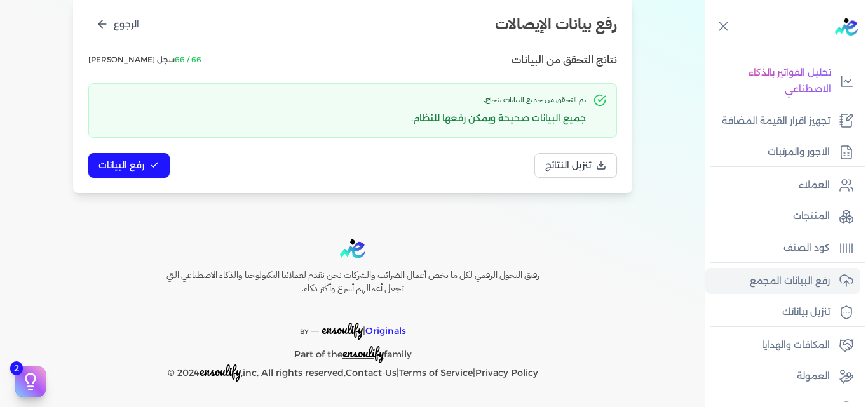 This screenshot has height=407, width=868. Describe the element at coordinates (353, 282) in the screenshot. I see `h6: رفيق التحول الرقمي لكل ما يخص أعمال الضرائب والشركات نحن نقدم لعملائنا التكنولوجيا والذكاء الاصطن...` at that location.